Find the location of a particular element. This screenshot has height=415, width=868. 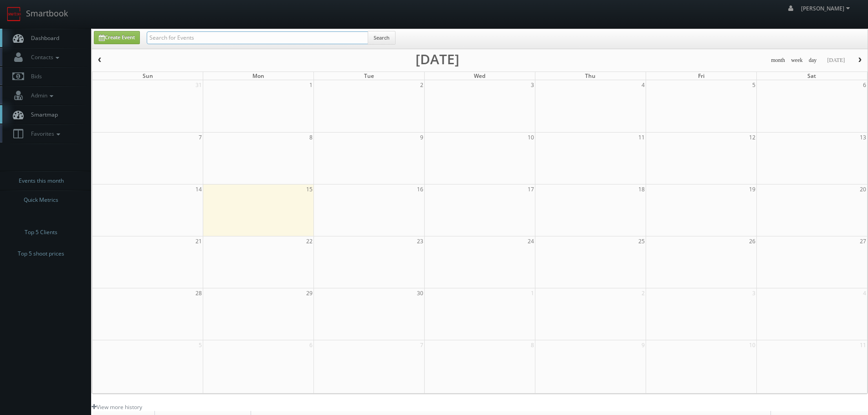

a: View more history is located at coordinates (116, 407).